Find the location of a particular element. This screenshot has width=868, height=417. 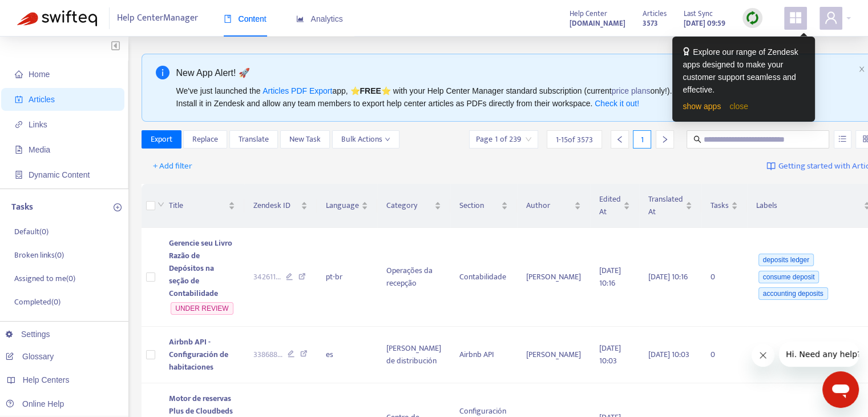

span: Dynamic Content is located at coordinates (59, 175).